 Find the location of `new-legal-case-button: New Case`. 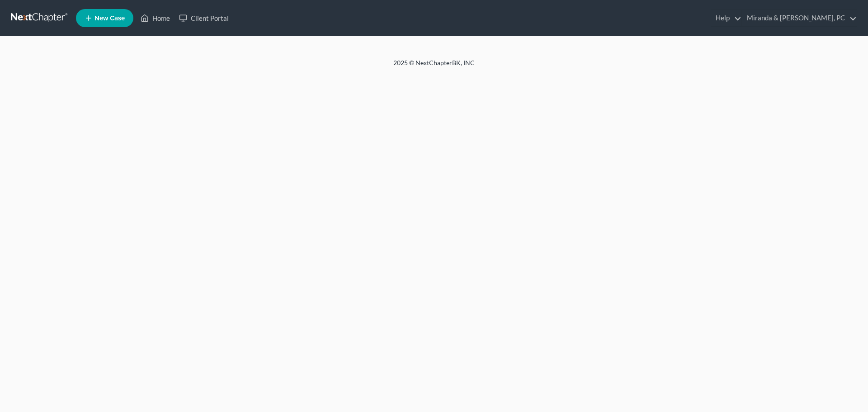

new-legal-case-button: New Case is located at coordinates (104, 18).